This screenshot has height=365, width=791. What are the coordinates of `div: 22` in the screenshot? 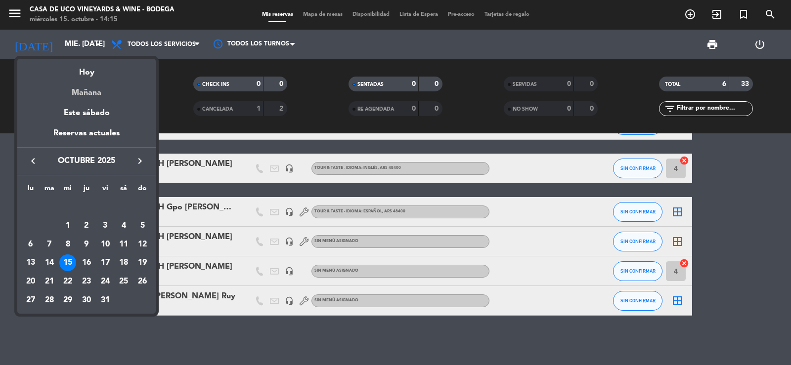 It's located at (68, 282).